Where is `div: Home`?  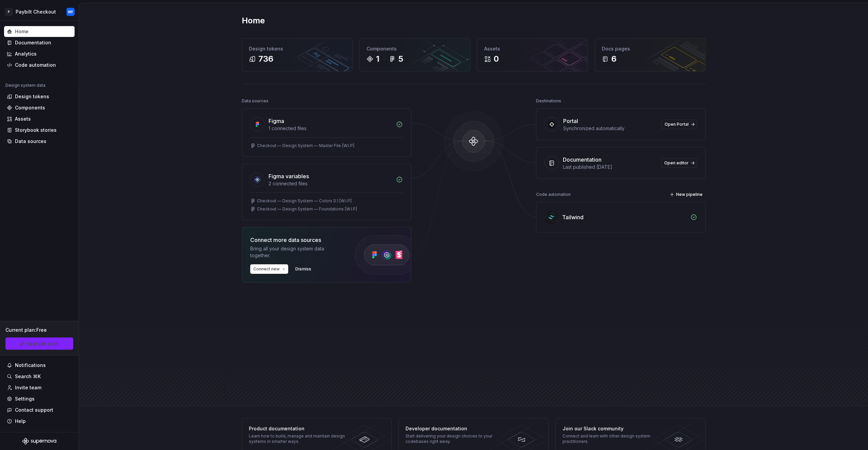 div: Home is located at coordinates (22, 32).